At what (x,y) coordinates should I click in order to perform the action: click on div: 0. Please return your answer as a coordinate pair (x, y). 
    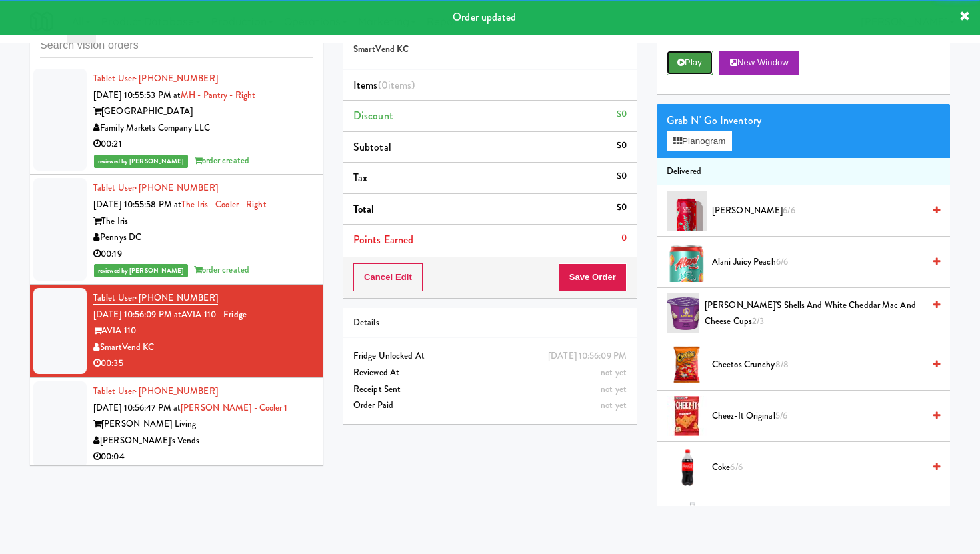
    Looking at the image, I should click on (624, 238).